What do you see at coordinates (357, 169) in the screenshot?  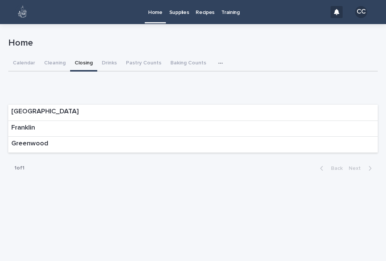 I see `span: Next` at bounding box center [357, 169].